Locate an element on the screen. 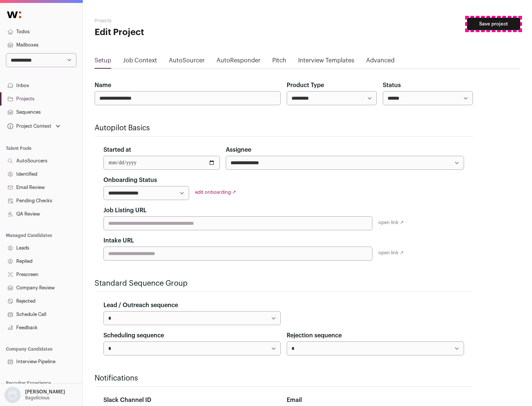  label: Rejection sequence is located at coordinates (314, 336).